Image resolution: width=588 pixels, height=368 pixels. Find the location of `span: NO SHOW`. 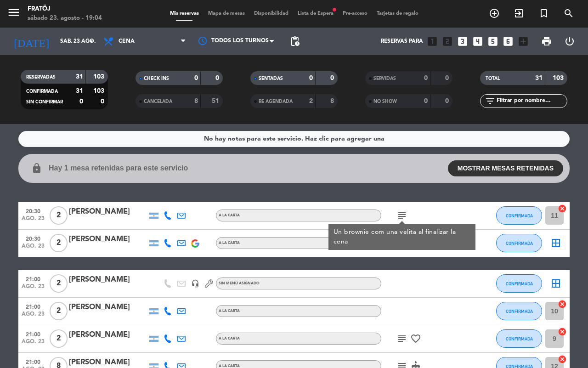

span: NO SHOW is located at coordinates (385, 101).